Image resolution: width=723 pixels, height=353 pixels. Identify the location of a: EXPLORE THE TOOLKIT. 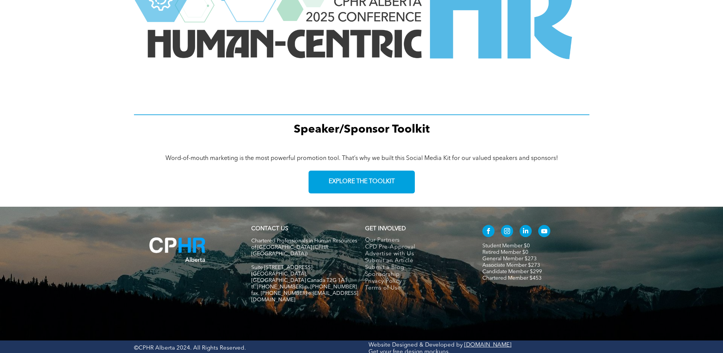
(362, 182).